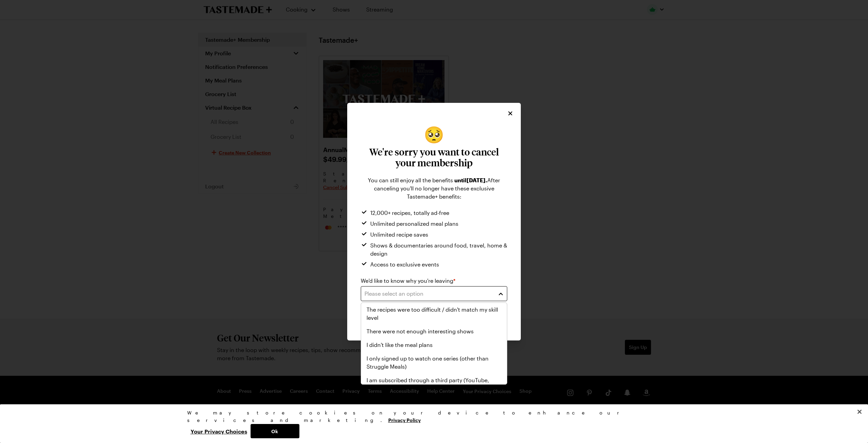  I want to click on button: Ok, so click(275, 431).